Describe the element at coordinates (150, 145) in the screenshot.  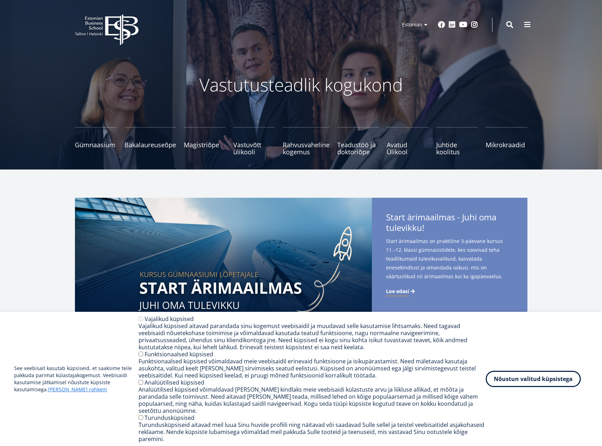
I see `span: Bakalaureuseõpe` at that location.